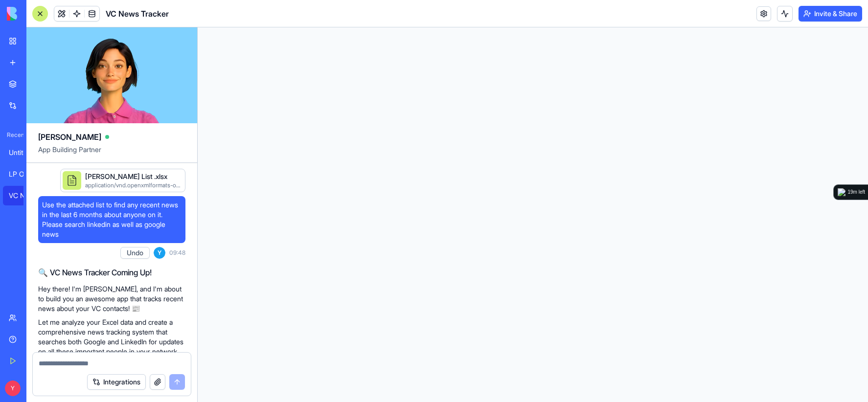 This screenshot has height=402, width=868. I want to click on span: Use the attached list to find any recent news in the last 6 months about anyone on it. Please sea..., so click(111, 219).